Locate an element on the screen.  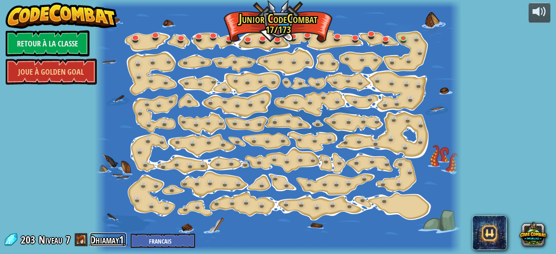
a: Retour à la Classe is located at coordinates (47, 43).